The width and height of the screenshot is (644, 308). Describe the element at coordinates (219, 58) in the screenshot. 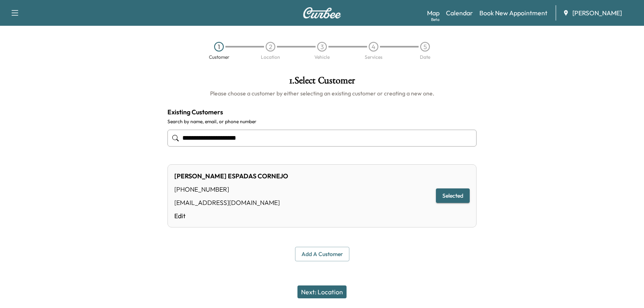

I see `div: Customer` at that location.